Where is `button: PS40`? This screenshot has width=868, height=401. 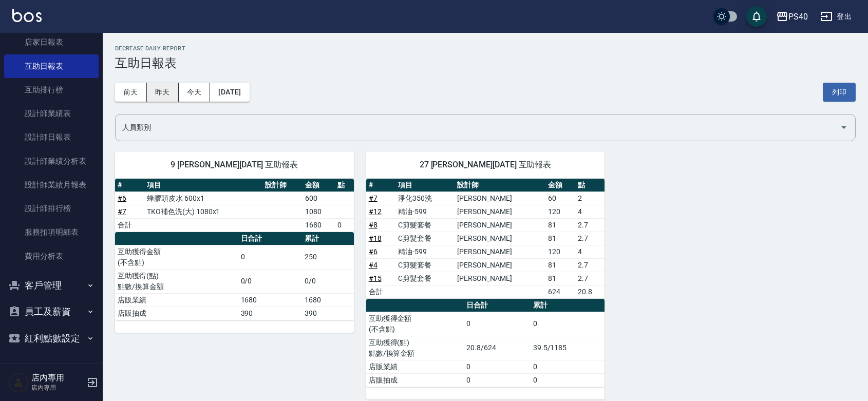 button: PS40 is located at coordinates (792, 16).